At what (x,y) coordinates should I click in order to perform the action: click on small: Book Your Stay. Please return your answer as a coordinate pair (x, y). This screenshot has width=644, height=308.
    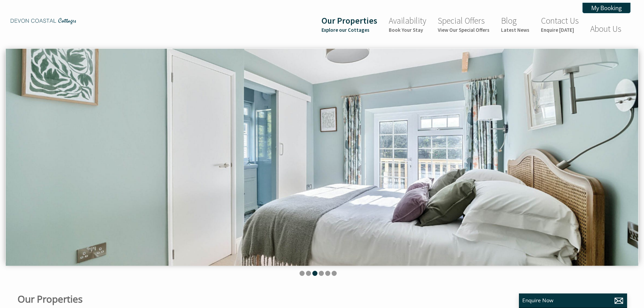
    Looking at the image, I should click on (407, 30).